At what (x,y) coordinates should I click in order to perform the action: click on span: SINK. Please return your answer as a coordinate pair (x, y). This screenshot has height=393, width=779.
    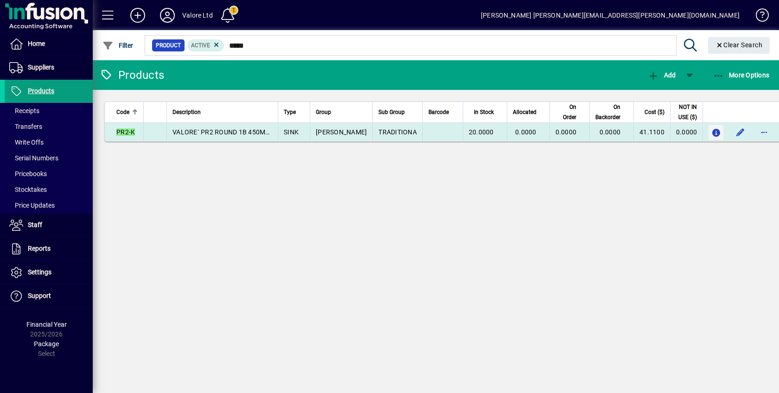
    Looking at the image, I should click on (291, 132).